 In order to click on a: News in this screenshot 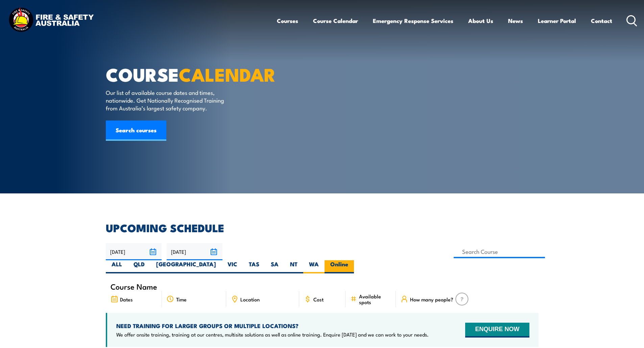, I will do `click(515, 20)`.